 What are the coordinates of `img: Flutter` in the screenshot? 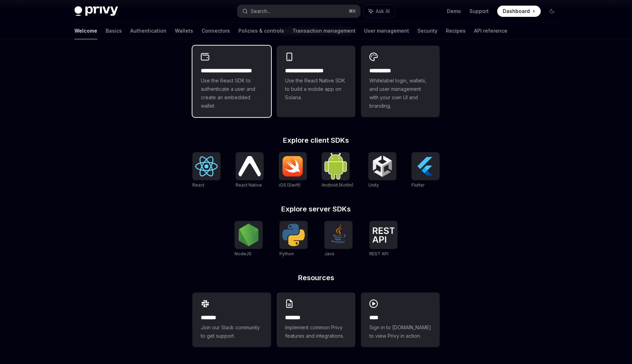 It's located at (426, 166).